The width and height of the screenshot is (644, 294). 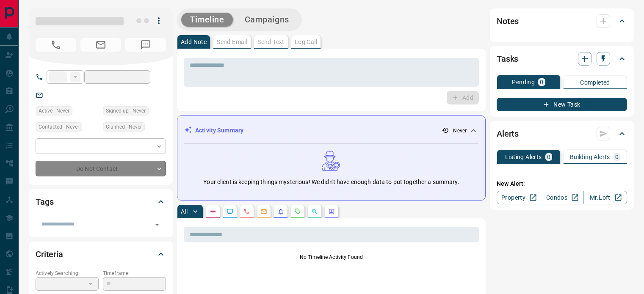 What do you see at coordinates (101, 202) in the screenshot?
I see `div: Tags` at bounding box center [101, 202].